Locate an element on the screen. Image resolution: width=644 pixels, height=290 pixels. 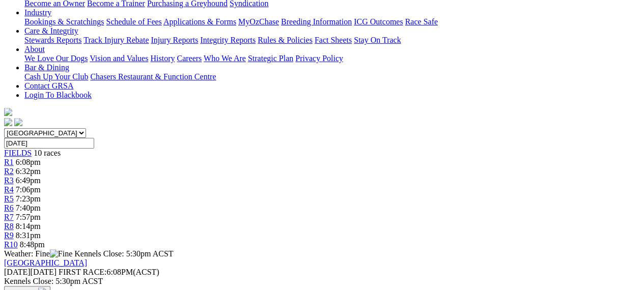
img: facebook.svg is located at coordinates (8, 122).